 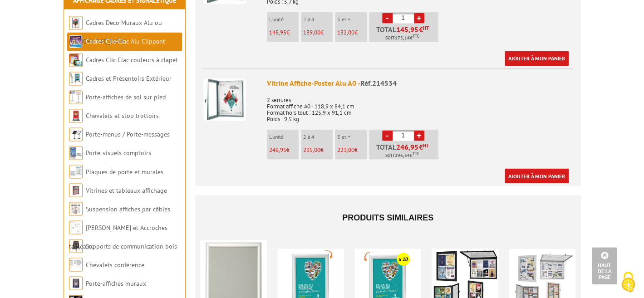 I want to click on a: Cadres Clic-Clac couleurs à clapet, so click(x=131, y=60).